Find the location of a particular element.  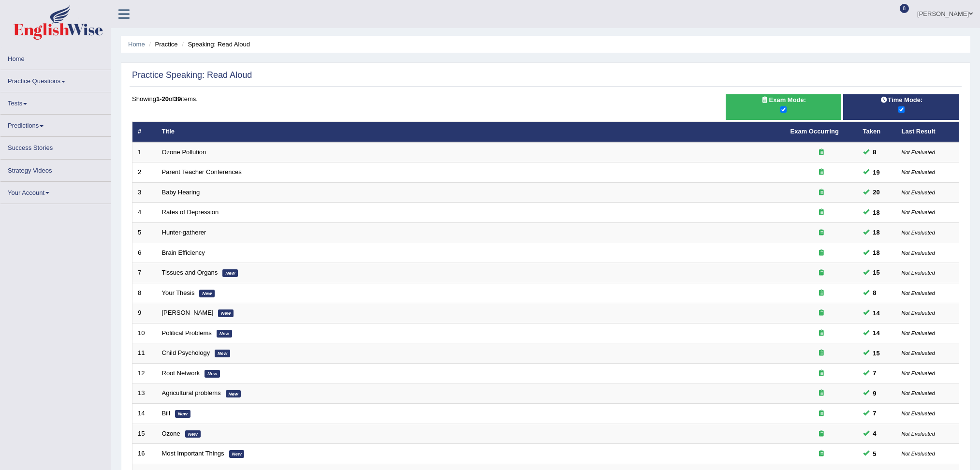

a: Parent Teacher Conferences is located at coordinates (202, 172).